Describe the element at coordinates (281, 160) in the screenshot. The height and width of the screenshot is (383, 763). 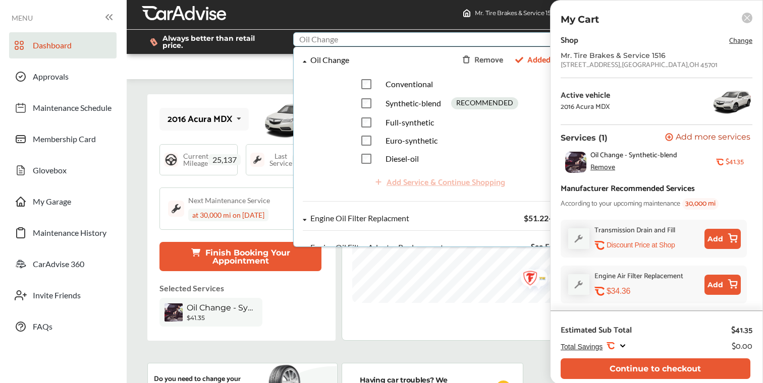
I see `span: Last Service` at that location.